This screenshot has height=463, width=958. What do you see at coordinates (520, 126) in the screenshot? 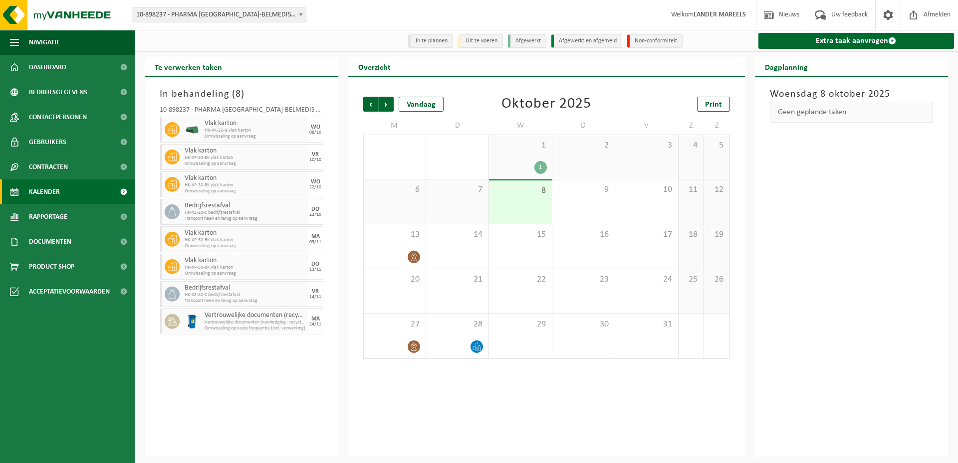
I see `td: W` at bounding box center [520, 126].